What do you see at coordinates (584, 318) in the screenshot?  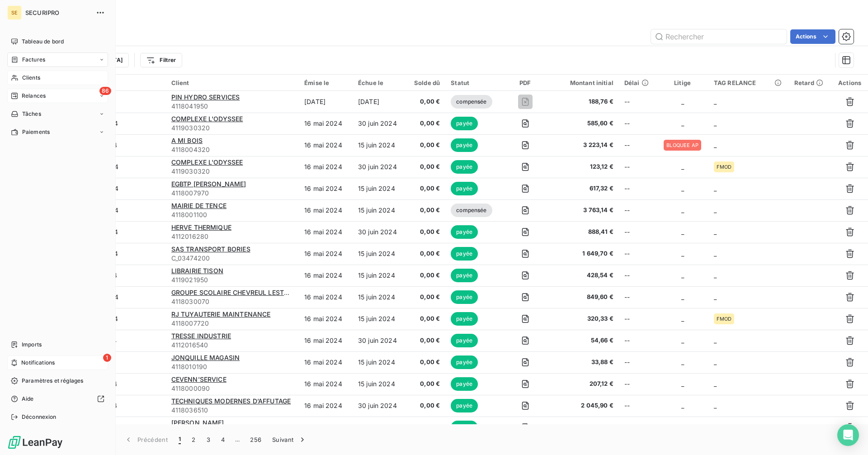 I see `span: 320,33 €` at bounding box center [584, 318].